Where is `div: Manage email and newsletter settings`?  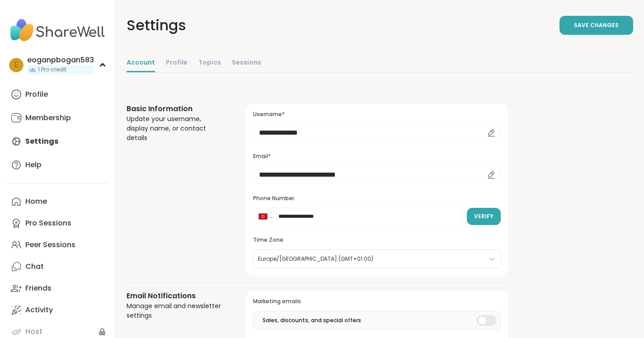
div: Manage email and newsletter settings is located at coordinates (176, 311).